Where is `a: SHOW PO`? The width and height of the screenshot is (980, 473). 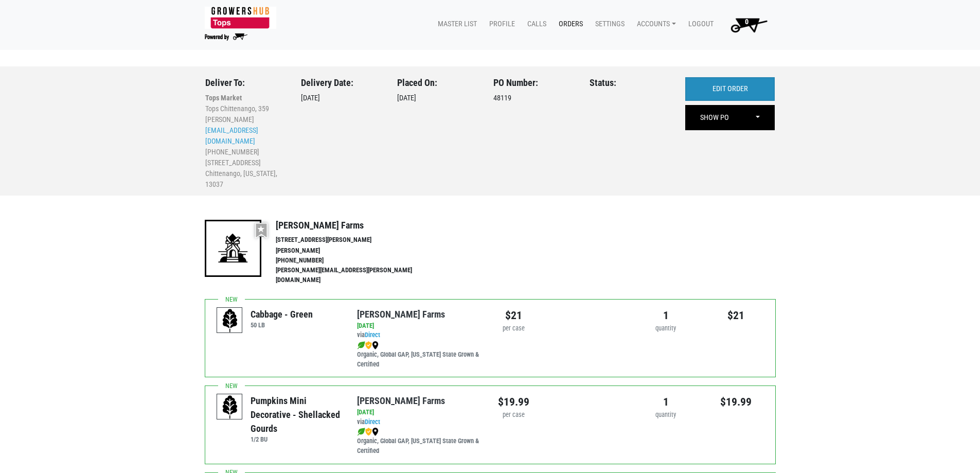 a: SHOW PO is located at coordinates (714, 117).